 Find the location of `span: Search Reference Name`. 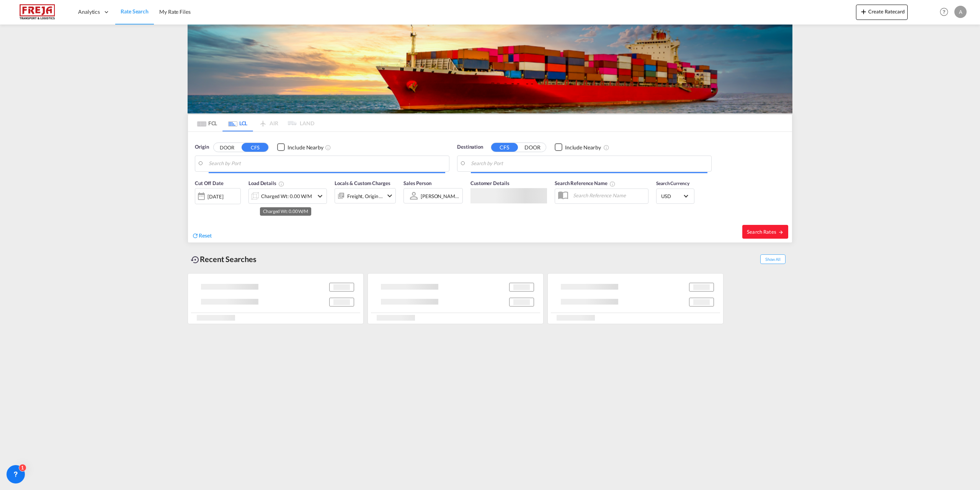

span: Search Reference Name is located at coordinates (585, 183).